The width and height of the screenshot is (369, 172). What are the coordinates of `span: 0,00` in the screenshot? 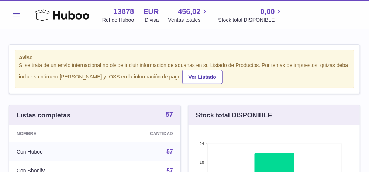 It's located at (267, 11).